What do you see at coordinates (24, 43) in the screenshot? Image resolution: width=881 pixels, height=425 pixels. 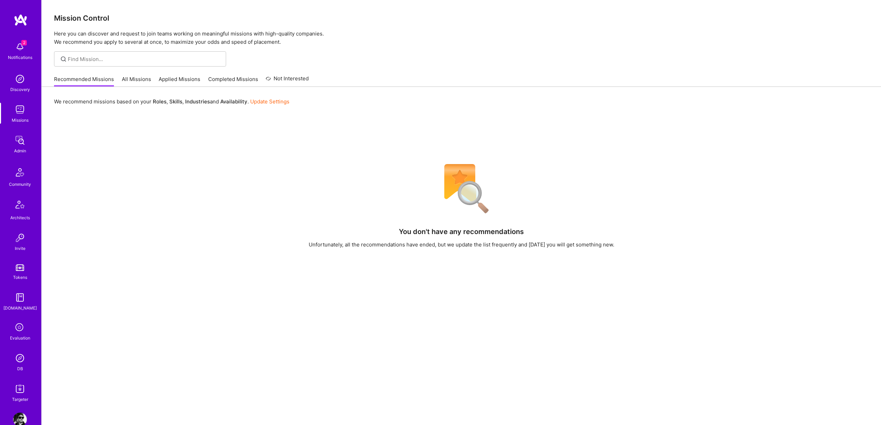 I see `span: 2` at bounding box center [24, 43].